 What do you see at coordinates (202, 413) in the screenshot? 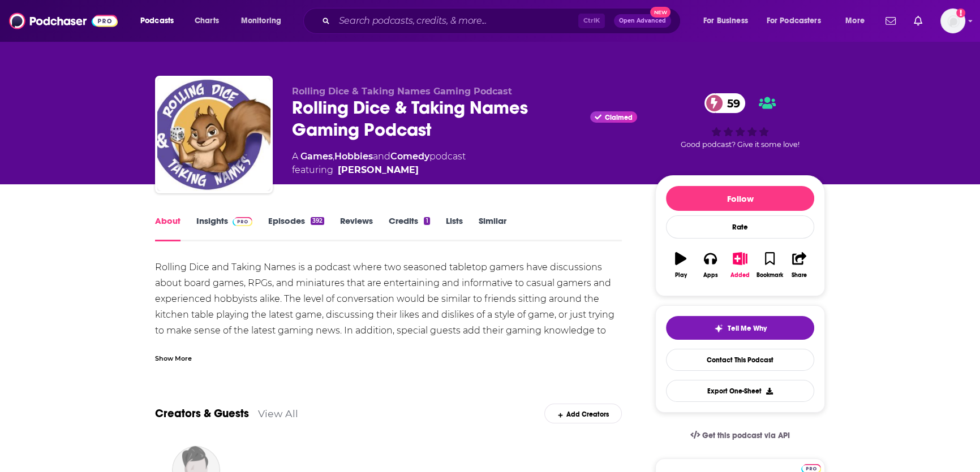
I see `a: Creators & Guests` at bounding box center [202, 413].